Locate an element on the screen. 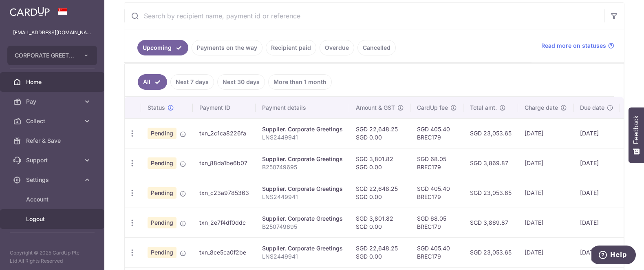  span: Status is located at coordinates (156, 108).